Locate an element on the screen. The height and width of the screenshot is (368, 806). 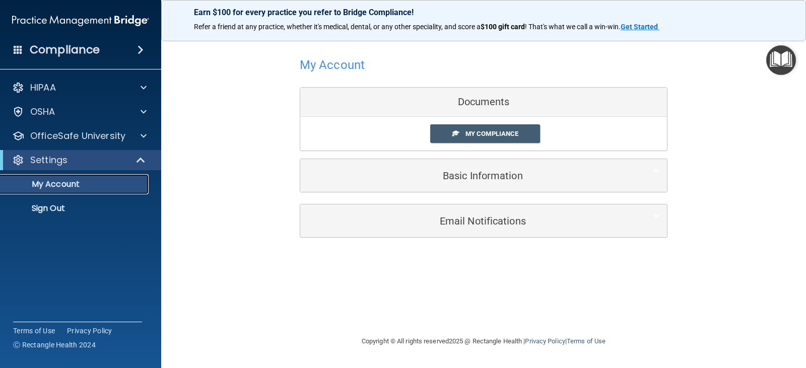
h4: My Account is located at coordinates (332, 65).